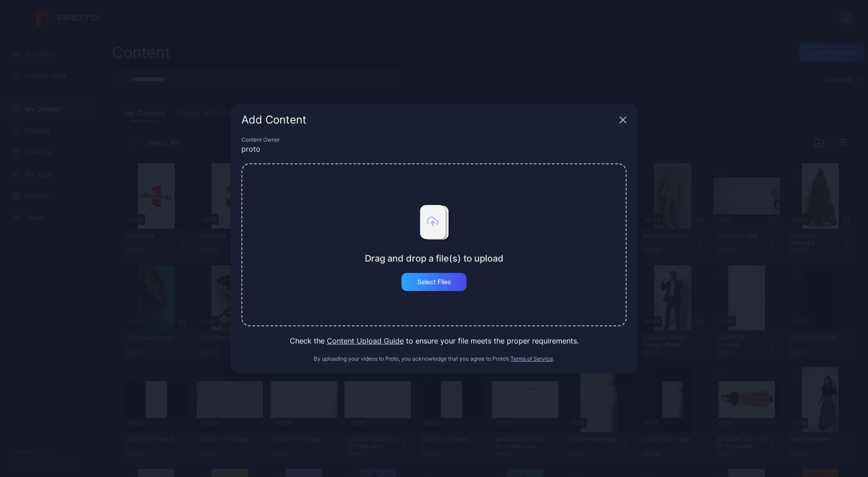 The width and height of the screenshot is (868, 477). Describe the element at coordinates (434, 149) in the screenshot. I see `div: proto` at that location.